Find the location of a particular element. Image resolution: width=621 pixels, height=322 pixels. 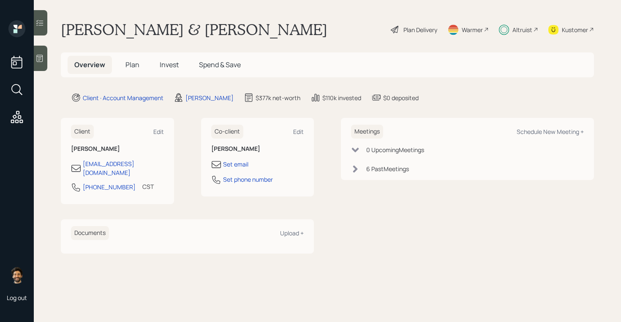

div: Kustomer is located at coordinates (575, 30).